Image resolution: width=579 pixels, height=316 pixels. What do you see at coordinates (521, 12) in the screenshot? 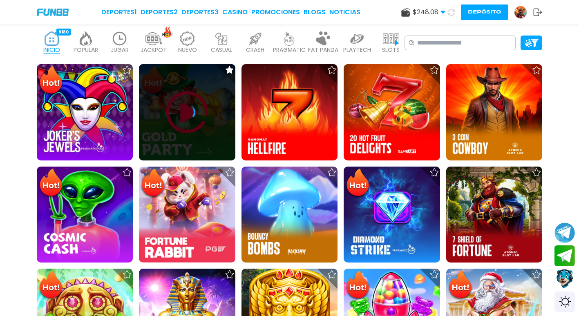
I see `img: Avatar` at bounding box center [521, 12].